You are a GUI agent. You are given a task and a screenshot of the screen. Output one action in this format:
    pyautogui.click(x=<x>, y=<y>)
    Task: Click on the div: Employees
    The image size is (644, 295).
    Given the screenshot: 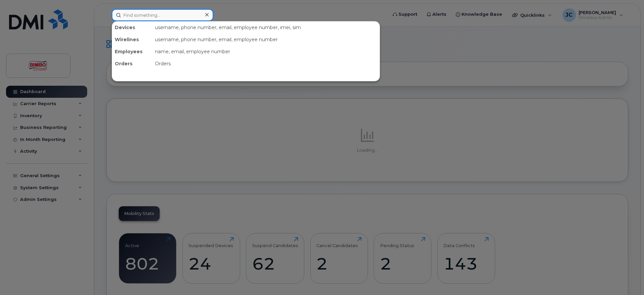 What is the action you would take?
    pyautogui.click(x=132, y=51)
    